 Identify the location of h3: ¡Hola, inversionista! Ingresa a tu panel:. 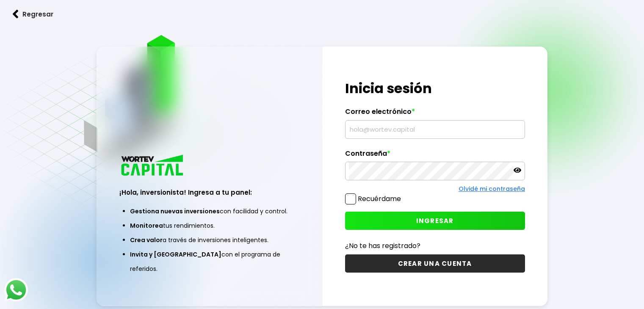
(209, 192).